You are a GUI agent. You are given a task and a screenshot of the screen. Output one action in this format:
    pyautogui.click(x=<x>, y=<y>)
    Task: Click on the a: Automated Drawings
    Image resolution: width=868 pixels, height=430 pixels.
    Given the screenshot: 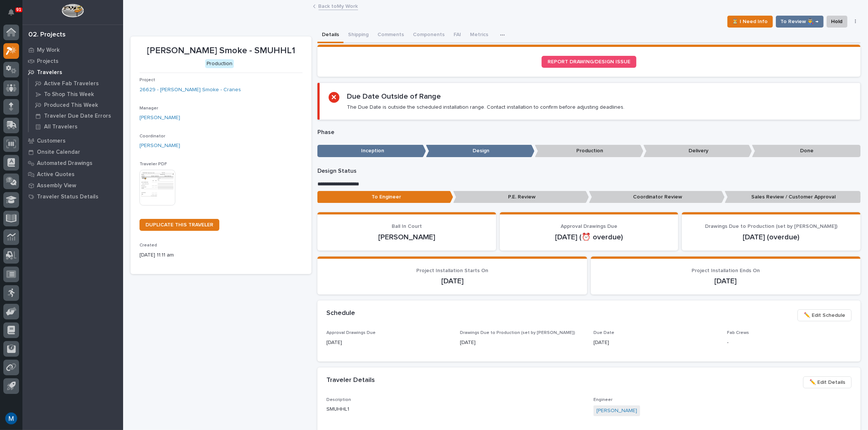 What is the action you would take?
    pyautogui.click(x=72, y=164)
    